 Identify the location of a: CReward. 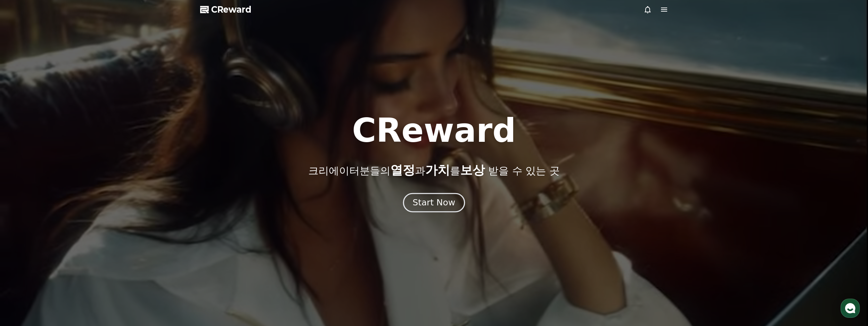
(226, 9).